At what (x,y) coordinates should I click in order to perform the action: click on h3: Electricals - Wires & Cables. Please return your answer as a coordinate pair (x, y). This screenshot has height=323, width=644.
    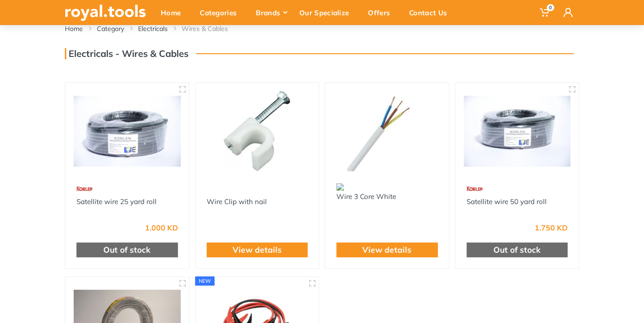
    Looking at the image, I should click on (126, 53).